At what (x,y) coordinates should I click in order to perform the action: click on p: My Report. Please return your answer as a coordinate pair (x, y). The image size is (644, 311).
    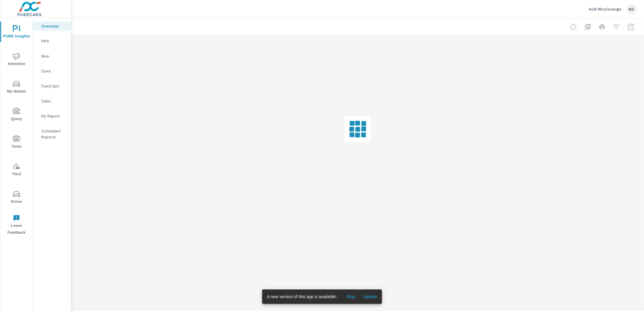
    Looking at the image, I should click on (54, 116).